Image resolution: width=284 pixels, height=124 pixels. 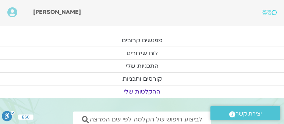 What do you see at coordinates (146, 120) in the screenshot?
I see `span: לביצוע חיפוש של הקלטה לפי שם המרצה` at bounding box center [146, 120].